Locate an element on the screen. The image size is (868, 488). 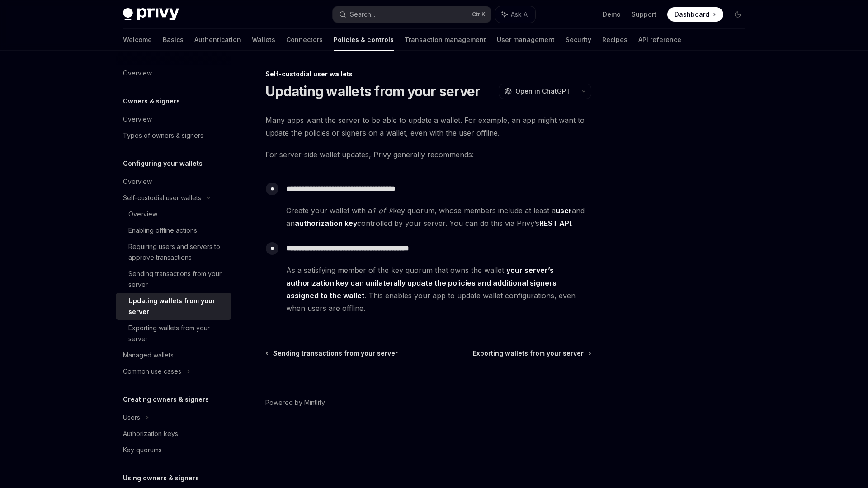
span: Ctrl K is located at coordinates (479, 14).